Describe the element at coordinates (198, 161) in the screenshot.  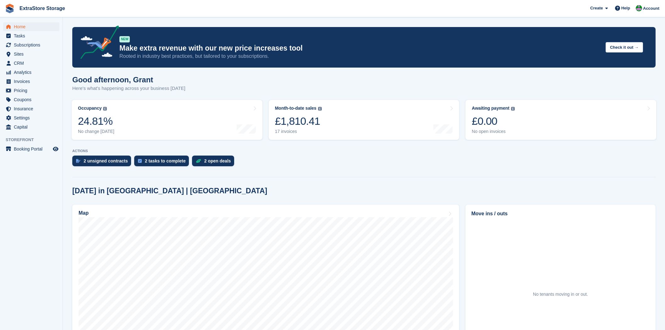
I see `img: deal-1b604bf984904fb50ccaf53a9ad4b4a5d6e5aea283cecdc64d6e3604feb123c2.svg` at that location.